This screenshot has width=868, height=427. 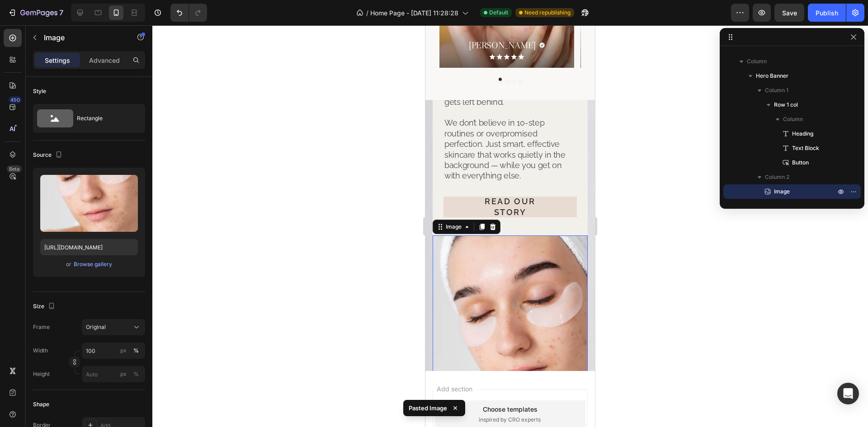 What do you see at coordinates (781, 192) in the screenshot?
I see `span: Image` at bounding box center [781, 192].